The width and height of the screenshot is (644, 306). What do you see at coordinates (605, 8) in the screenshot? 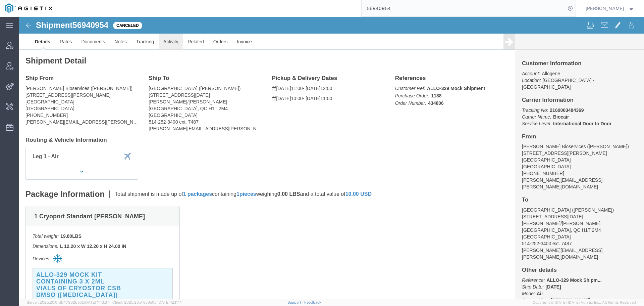
I see `span: Carrie Virgilio` at bounding box center [605, 8].